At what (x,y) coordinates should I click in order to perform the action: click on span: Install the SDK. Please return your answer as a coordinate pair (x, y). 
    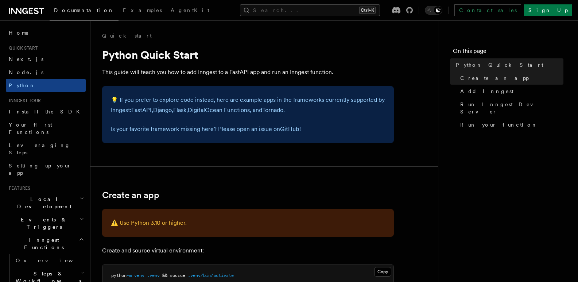
    Looking at the image, I should click on (46, 112).